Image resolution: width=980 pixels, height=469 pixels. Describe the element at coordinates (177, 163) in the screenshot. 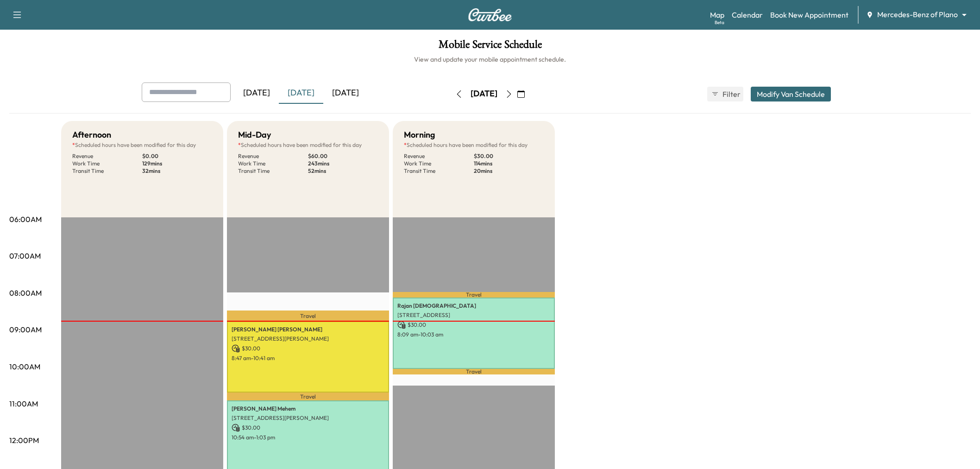

I see `p: 129 mins` at that location.